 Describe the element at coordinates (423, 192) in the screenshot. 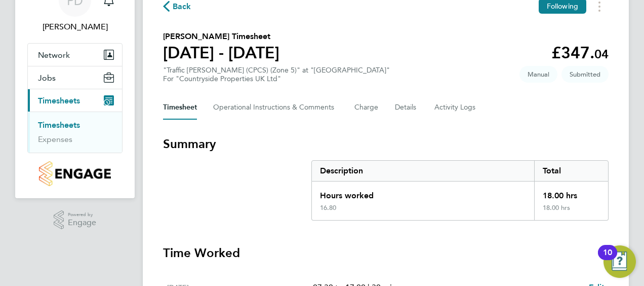

I see `div: Hours worked` at that location.